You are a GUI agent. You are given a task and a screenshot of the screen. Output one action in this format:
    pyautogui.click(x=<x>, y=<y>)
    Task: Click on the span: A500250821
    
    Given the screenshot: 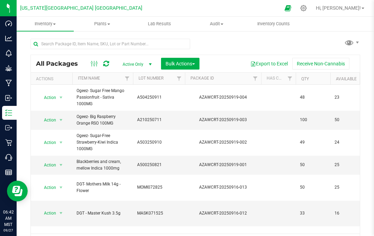 What is the action you would take?
    pyautogui.click(x=159, y=165)
    